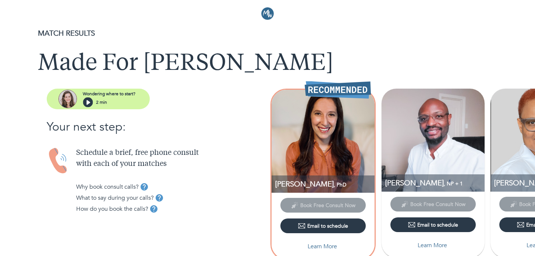  I want to click on img: Alexandra Lamm profile, so click(323, 141).